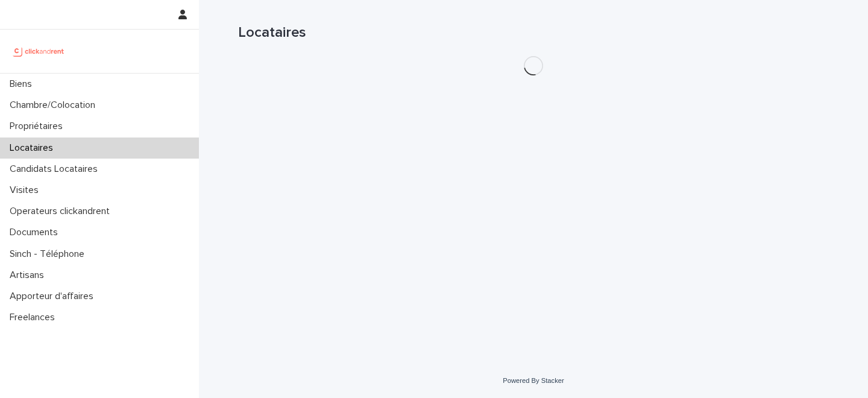 This screenshot has height=398, width=868. What do you see at coordinates (50, 254) in the screenshot?
I see `p: Sinch - Téléphone` at bounding box center [50, 254].